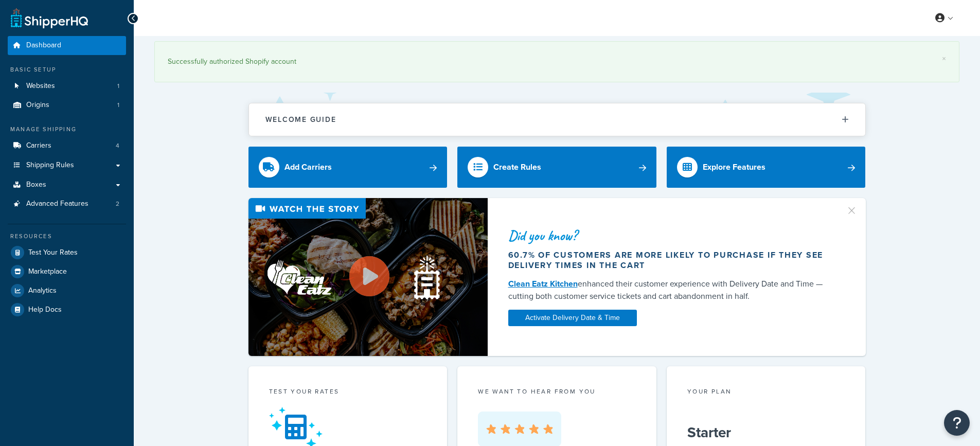 This screenshot has width=980, height=446. Describe the element at coordinates (67, 271) in the screenshot. I see `li: Marketplace` at that location.